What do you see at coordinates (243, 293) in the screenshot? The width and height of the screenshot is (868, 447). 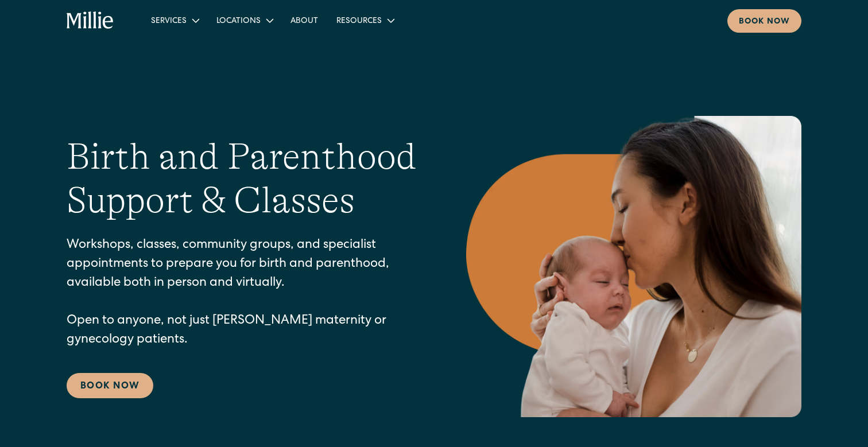 I see `p: Workshops, classes, community groups, and specialist appointments to prepare you for birth and pa...` at bounding box center [243, 293].